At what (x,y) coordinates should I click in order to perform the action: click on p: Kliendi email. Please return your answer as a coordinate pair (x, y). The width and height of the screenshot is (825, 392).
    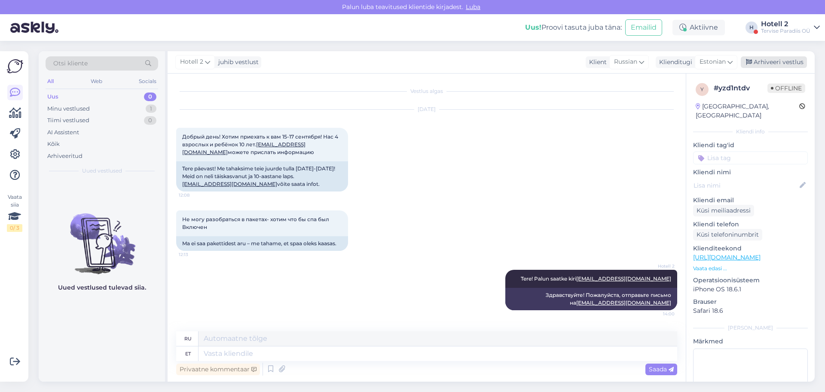
    Looking at the image, I should click on (750, 200).